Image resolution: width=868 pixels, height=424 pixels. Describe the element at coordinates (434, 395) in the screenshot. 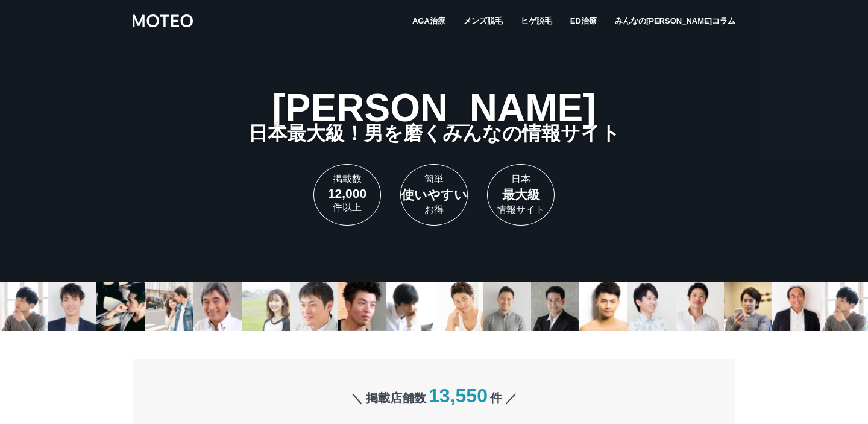

I see `p: ＼ 掲載店舗数 件 ／` at that location.